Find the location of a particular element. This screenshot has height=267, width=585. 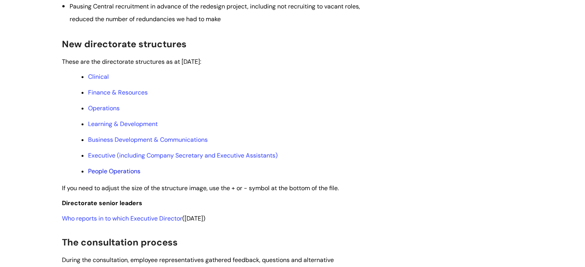

a: Business Development & Communications is located at coordinates (148, 140).